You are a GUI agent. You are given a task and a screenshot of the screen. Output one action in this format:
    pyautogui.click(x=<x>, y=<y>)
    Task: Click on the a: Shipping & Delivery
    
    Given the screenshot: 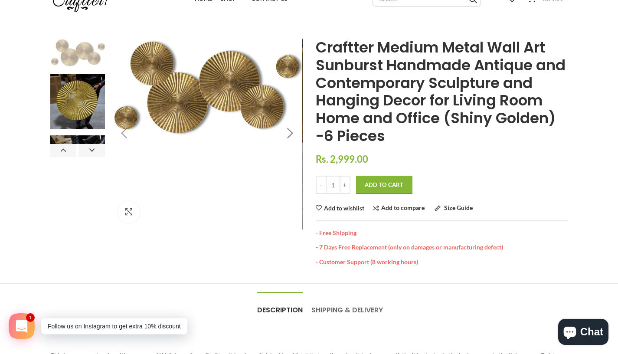 What is the action you would take?
    pyautogui.click(x=347, y=306)
    